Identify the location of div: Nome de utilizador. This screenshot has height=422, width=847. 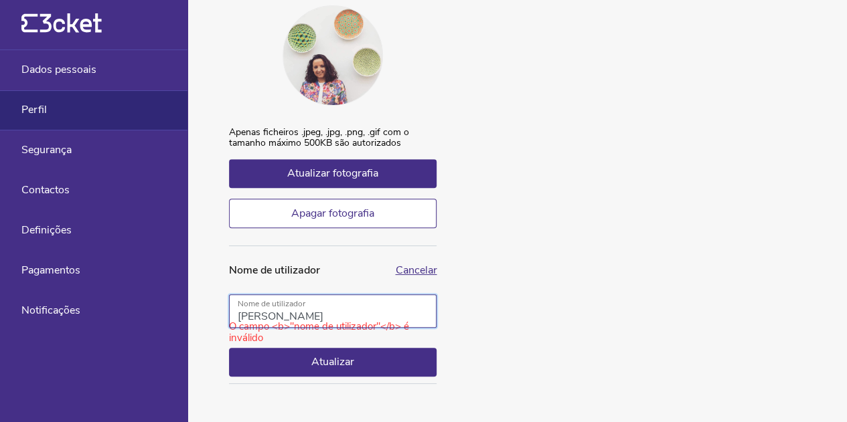
(308, 270).